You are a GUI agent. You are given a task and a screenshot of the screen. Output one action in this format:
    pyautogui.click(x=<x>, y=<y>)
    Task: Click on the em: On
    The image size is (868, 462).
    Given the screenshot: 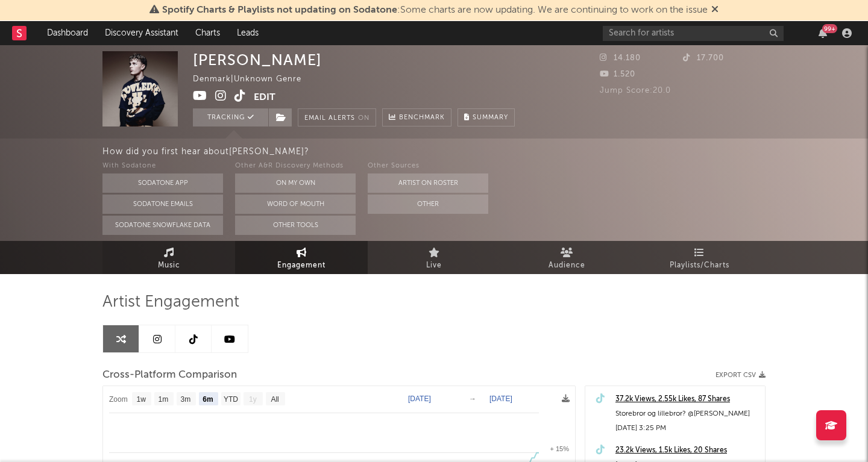 What is the action you would take?
    pyautogui.click(x=363, y=118)
    